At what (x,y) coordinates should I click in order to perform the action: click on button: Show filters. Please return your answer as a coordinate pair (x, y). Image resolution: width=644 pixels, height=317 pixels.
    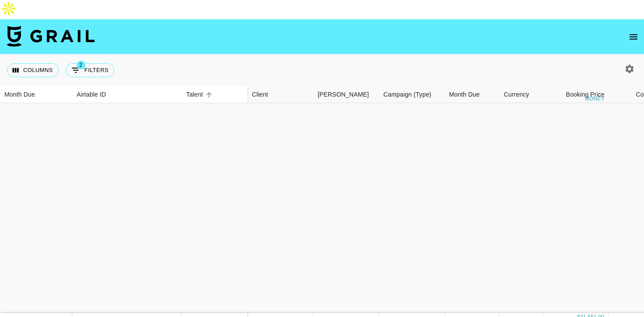
    Looking at the image, I should click on (90, 70).